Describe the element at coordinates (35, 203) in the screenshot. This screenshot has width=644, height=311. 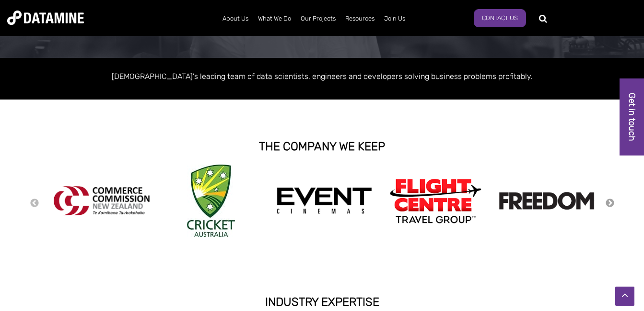
I see `button: Previous` at that location.